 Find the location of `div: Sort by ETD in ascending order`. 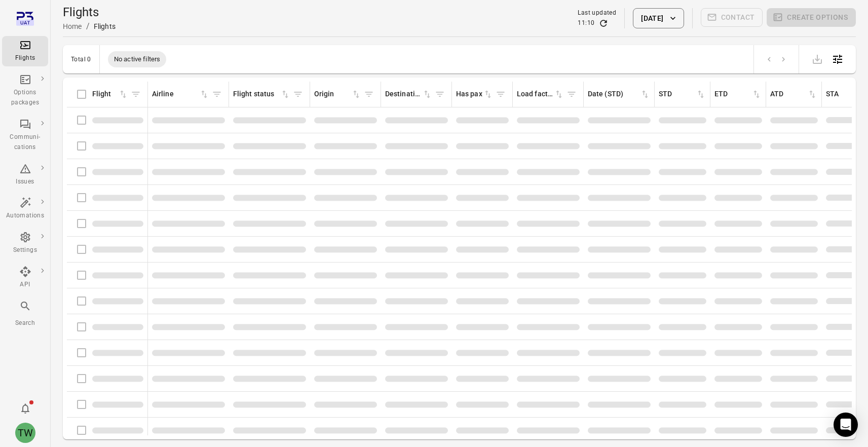

div: Sort by ETD in ascending order is located at coordinates (738, 95).